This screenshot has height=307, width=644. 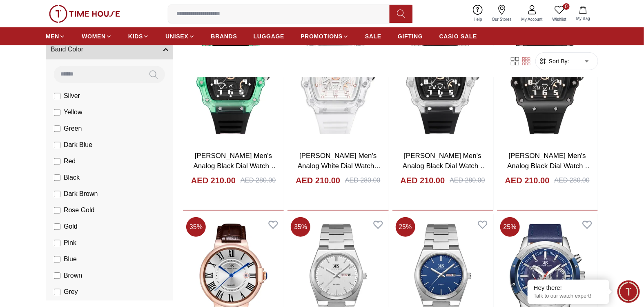 What do you see at coordinates (478, 14) in the screenshot?
I see `a: Help` at bounding box center [478, 14].